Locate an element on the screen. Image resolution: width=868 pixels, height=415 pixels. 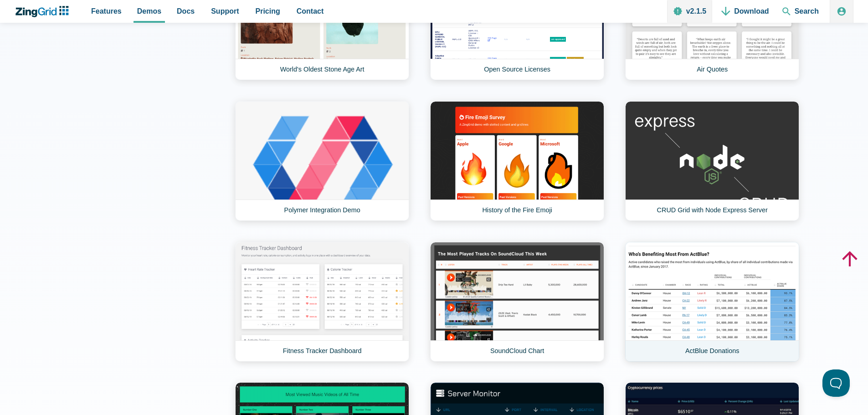
span: Docs is located at coordinates (185, 11).